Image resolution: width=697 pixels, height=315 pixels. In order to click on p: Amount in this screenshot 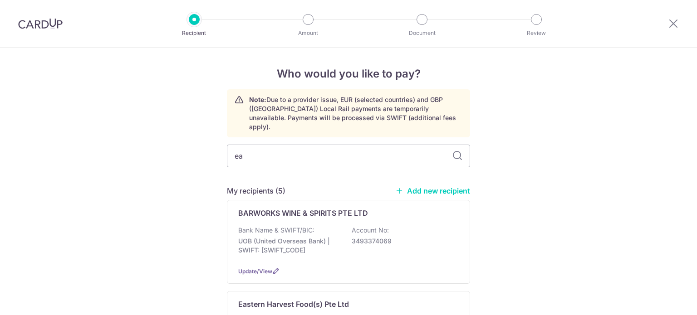, I will do `click(308, 33)`.